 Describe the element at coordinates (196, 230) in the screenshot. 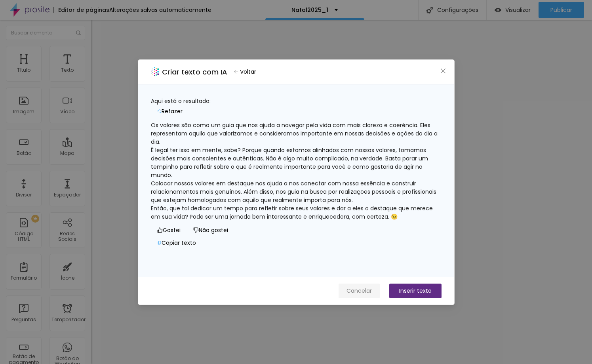

I see `span: não gosto` at that location.